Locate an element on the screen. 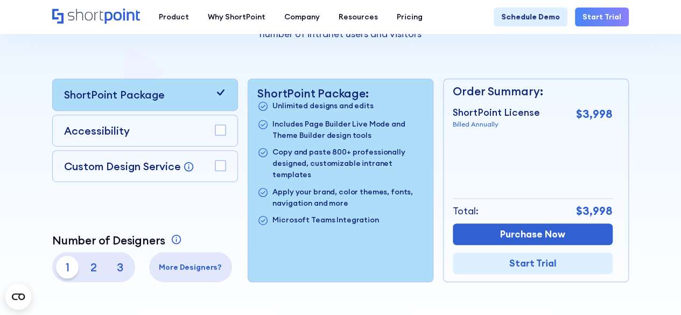 The height and width of the screenshot is (315, 681). a: Why ShortPoint is located at coordinates (236, 17).